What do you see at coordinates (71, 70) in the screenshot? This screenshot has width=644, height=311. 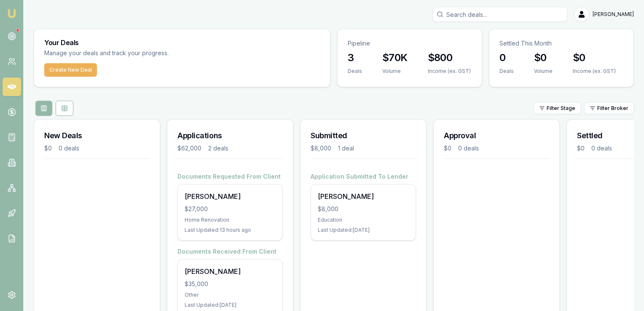 I see `a: Create New Deal` at bounding box center [71, 70].